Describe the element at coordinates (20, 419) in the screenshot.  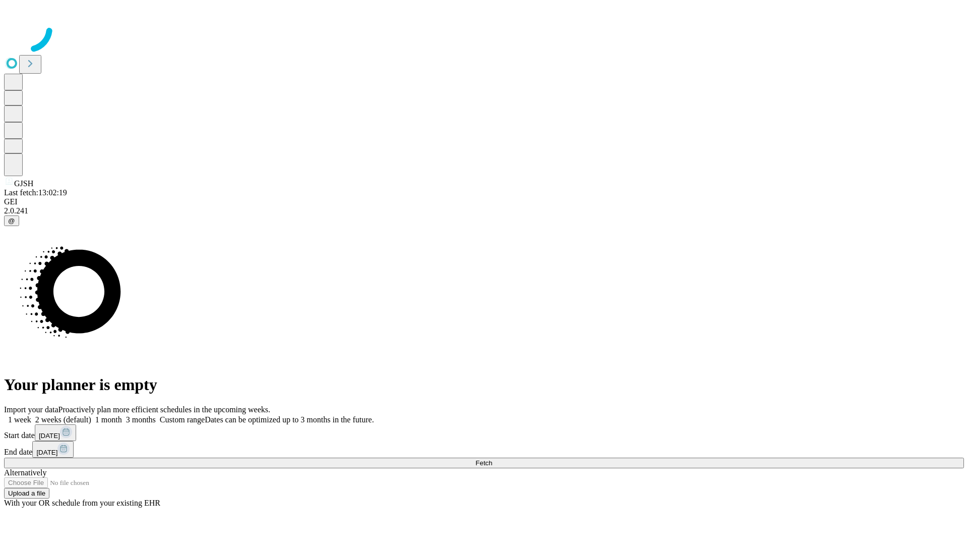
I see `span: 1 week` at that location.